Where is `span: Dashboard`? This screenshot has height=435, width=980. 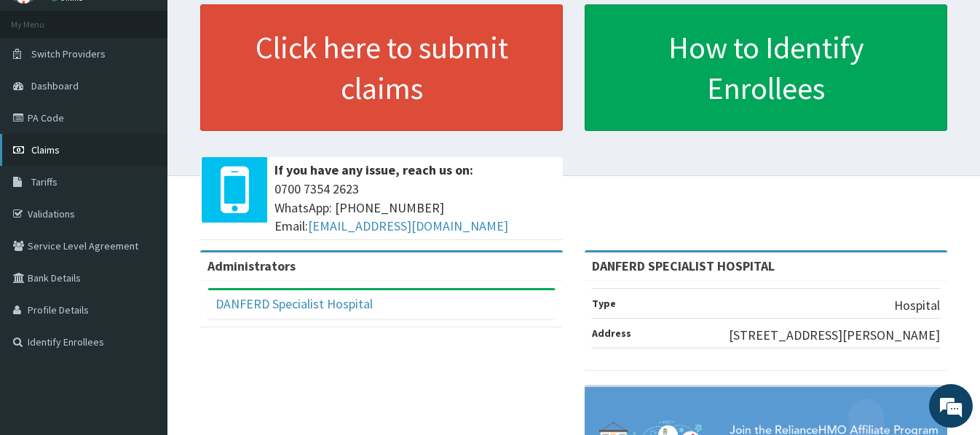 span: Dashboard is located at coordinates (55, 86).